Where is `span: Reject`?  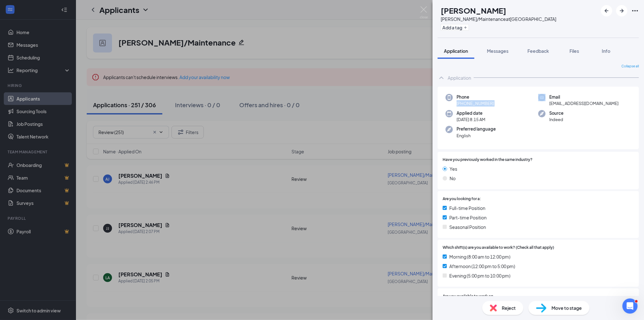 span: Reject is located at coordinates (509, 308).